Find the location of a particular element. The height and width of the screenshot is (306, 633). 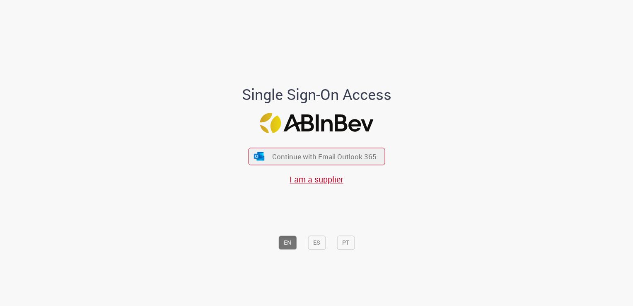

img: ícone Azure/Microsoft 360 is located at coordinates (259, 156).